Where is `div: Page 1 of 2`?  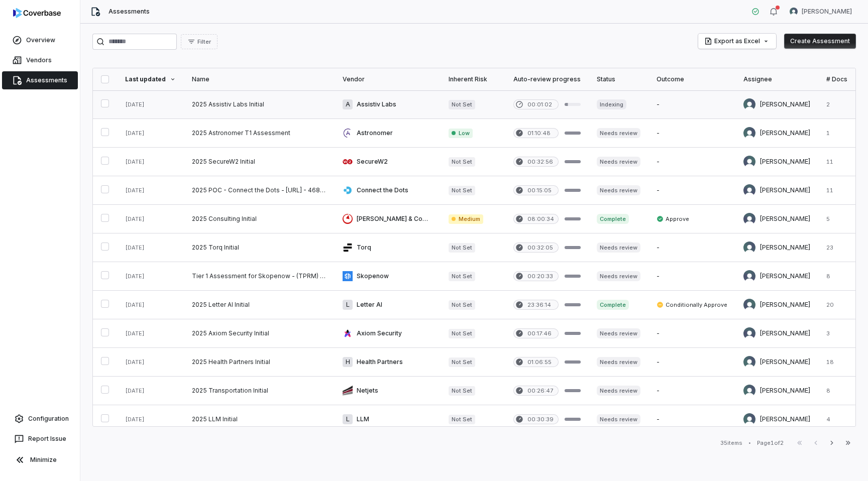
div: Page 1 of 2 is located at coordinates (770, 442).